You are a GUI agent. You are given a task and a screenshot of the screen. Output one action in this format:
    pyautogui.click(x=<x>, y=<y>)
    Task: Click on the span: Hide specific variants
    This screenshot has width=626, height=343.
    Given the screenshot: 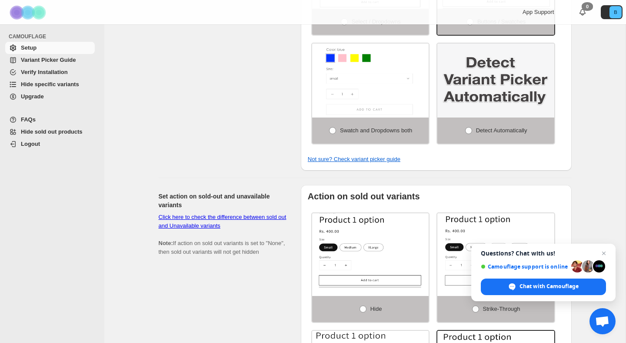 What is the action you would take?
    pyautogui.click(x=50, y=84)
    